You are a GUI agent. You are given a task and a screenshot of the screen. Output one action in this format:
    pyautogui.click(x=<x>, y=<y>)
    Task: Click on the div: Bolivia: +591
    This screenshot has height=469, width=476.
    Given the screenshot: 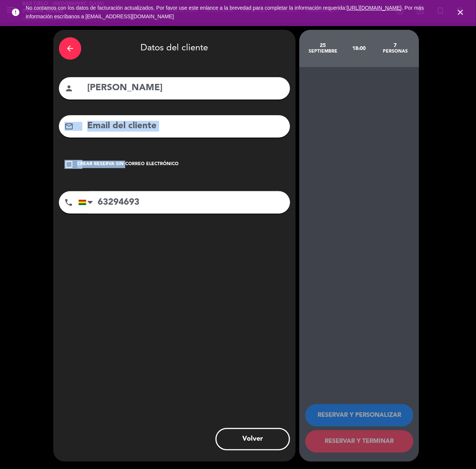 What is the action you would take?
    pyautogui.click(x=87, y=202)
    